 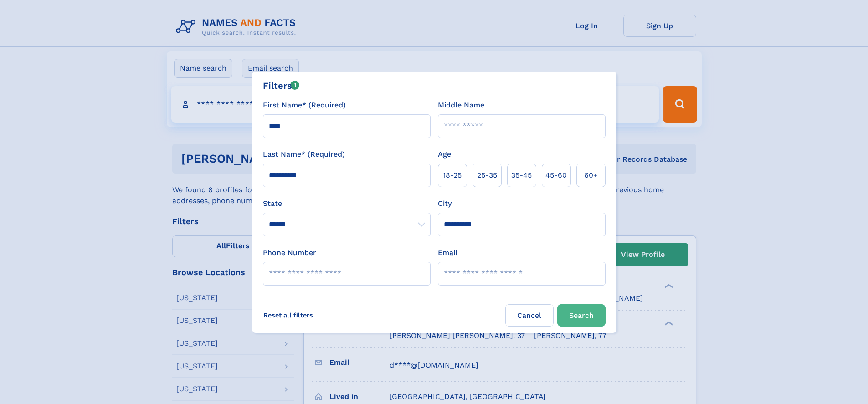 I want to click on label: City, so click(x=445, y=204).